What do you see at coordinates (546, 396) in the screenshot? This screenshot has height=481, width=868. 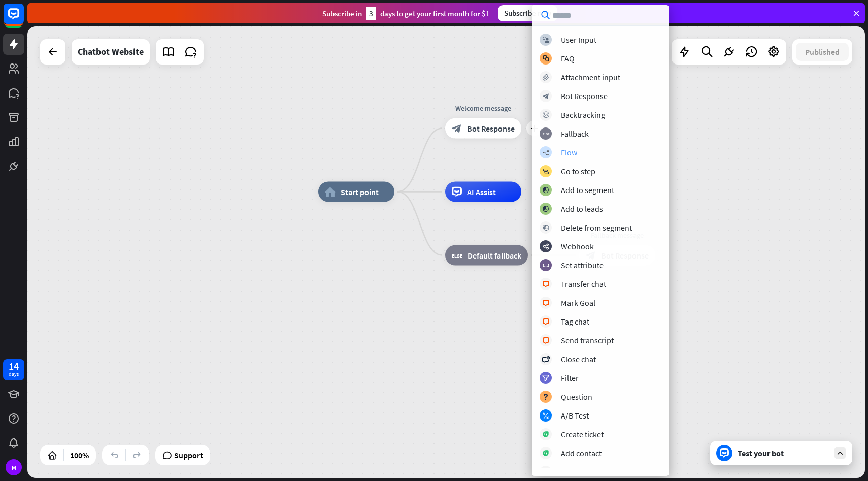 I see `i: block_question` at bounding box center [546, 396].